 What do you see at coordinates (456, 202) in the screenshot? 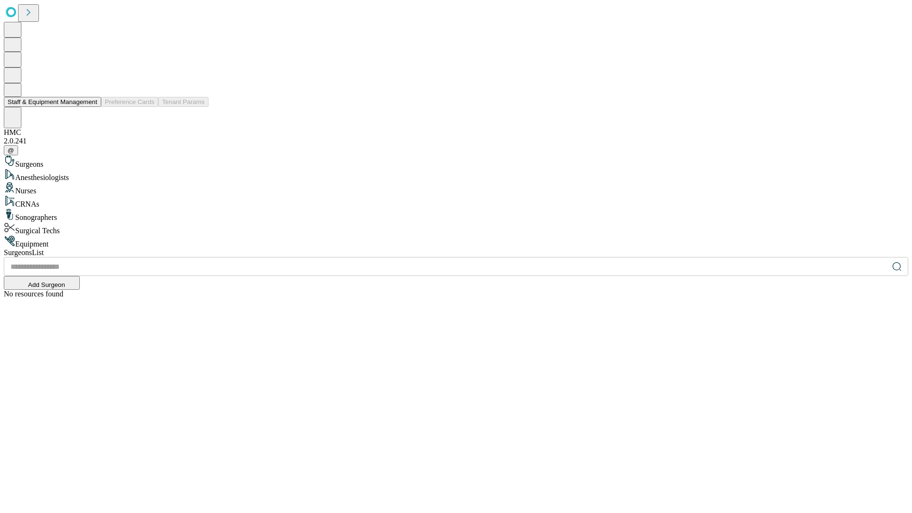
I see `div: CRNAs` at bounding box center [456, 202].